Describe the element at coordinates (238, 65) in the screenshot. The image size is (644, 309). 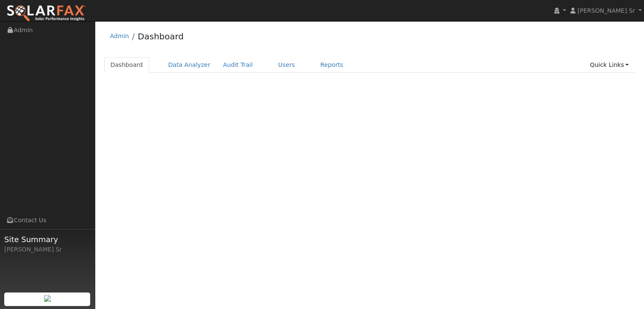
I see `a: Audit Trail` at that location.